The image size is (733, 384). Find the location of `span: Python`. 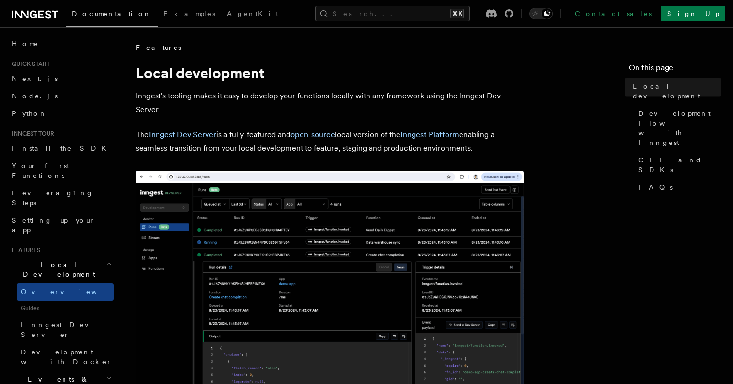

span: Python is located at coordinates (29, 113).